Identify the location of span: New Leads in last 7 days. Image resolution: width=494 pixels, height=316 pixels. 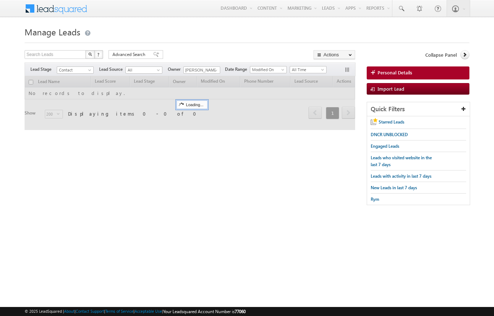
(394, 188).